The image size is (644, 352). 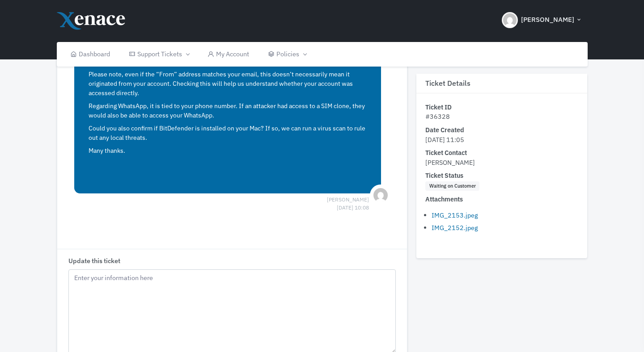 I want to click on a: My Account, so click(x=228, y=54).